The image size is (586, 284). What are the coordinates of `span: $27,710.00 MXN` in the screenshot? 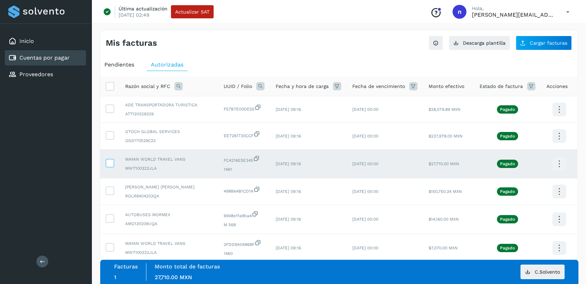 It's located at (444, 164).